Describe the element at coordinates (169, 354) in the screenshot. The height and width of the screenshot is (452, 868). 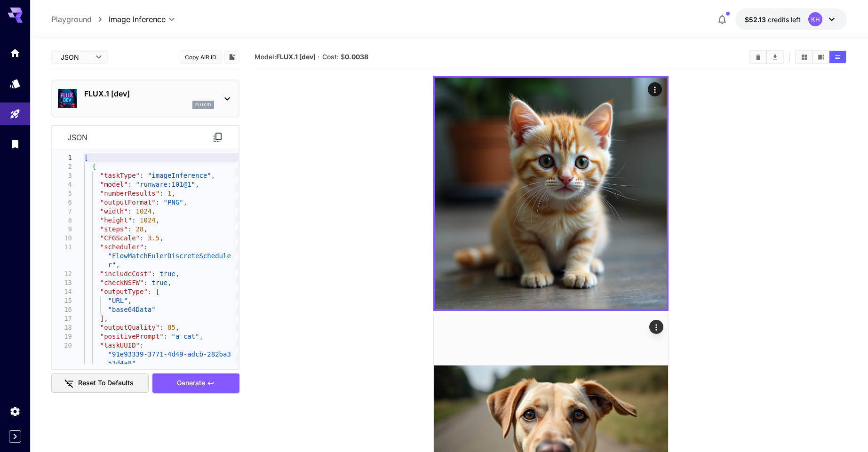
I see `span: "91e93339-3771-4d49-adcb-282ba3` at that location.